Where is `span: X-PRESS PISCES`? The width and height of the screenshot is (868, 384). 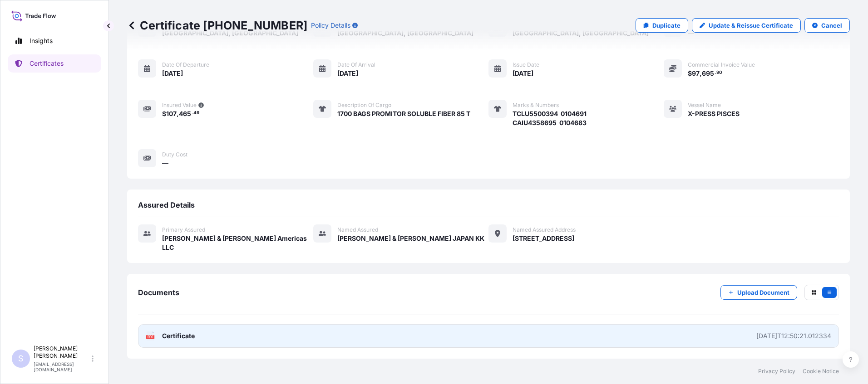
span: X-PRESS PISCES is located at coordinates (713, 114).